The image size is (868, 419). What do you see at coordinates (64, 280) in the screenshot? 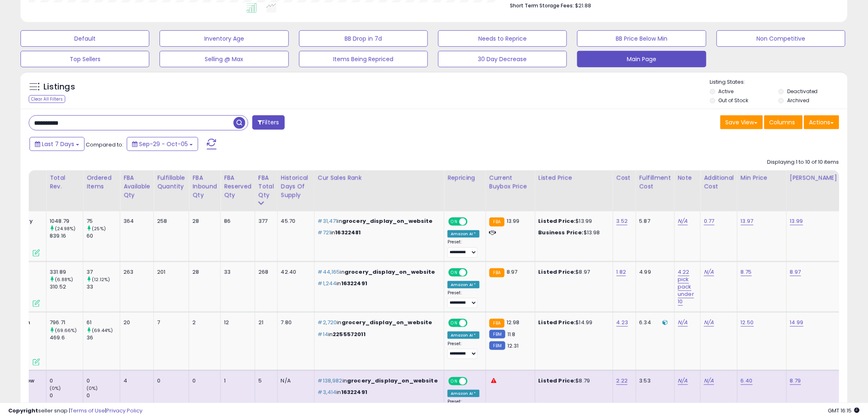
I see `small: (6.88%)` at bounding box center [64, 280].